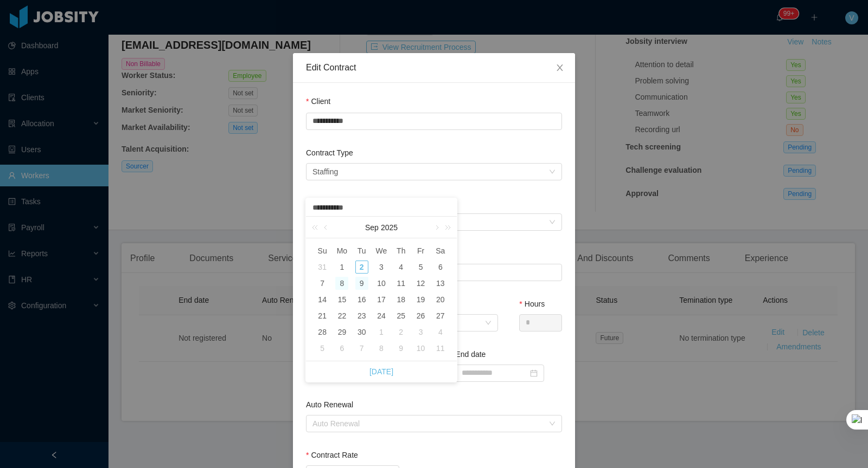  I want to click on td: October 1, 2025, so click(381, 332).